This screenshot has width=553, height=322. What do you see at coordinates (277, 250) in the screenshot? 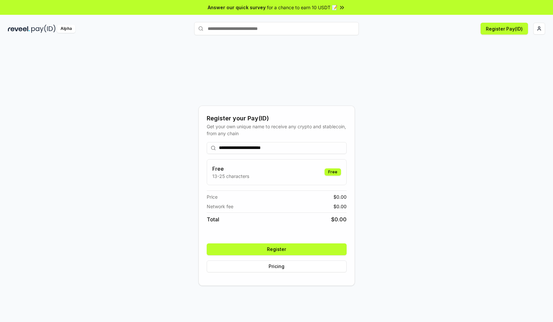
I see `button: Register` at bounding box center [277, 250].